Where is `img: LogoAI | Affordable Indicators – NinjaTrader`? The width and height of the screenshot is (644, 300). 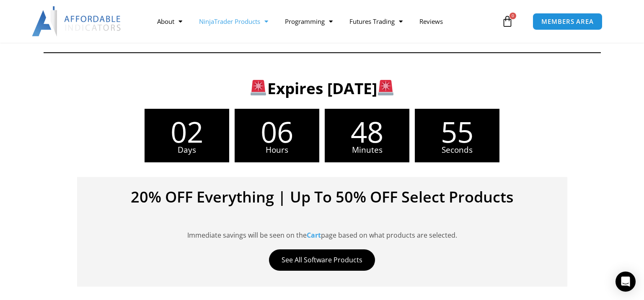
img: LogoAI | Affordable Indicators – NinjaTrader is located at coordinates (77, 22).